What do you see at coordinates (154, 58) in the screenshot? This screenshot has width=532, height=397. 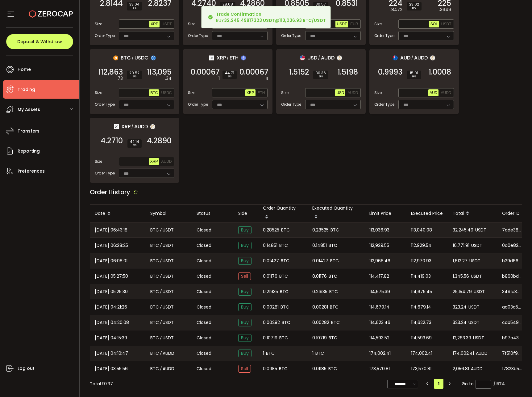 I see `img: usdc_portfolio.svg` at bounding box center [154, 58].